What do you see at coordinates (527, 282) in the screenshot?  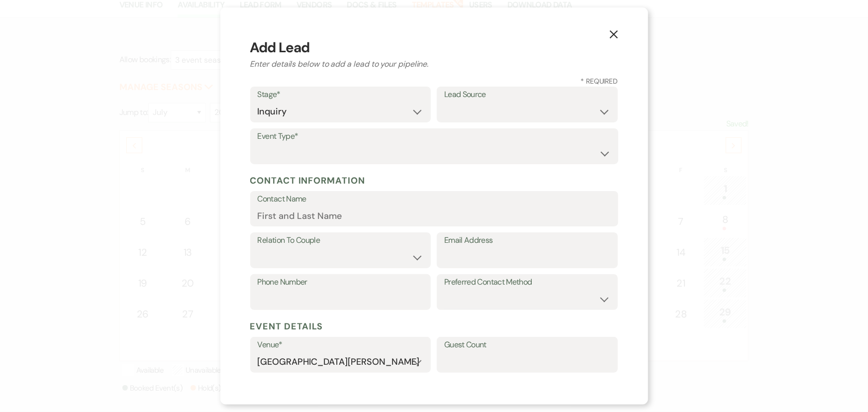 I see `label: Preferred Contact Method` at bounding box center [527, 282].